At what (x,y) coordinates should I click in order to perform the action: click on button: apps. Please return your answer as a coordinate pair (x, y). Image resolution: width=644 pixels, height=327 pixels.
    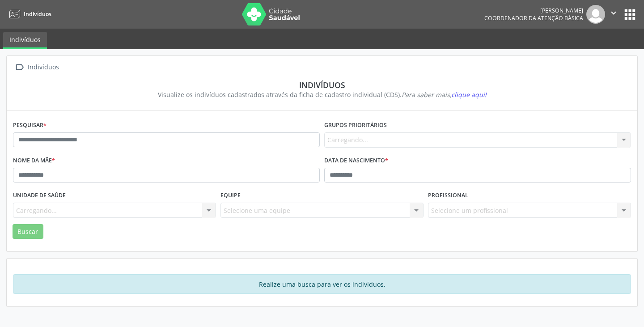
    Looking at the image, I should click on (630, 14).